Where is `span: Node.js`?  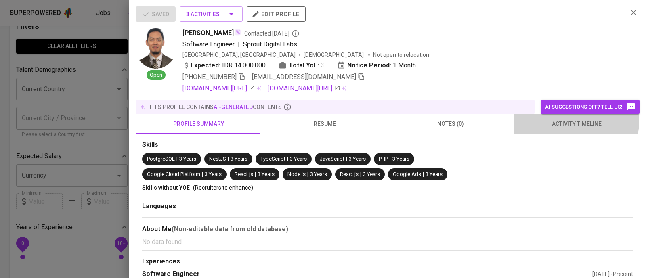 span: Node.js is located at coordinates (297, 174).